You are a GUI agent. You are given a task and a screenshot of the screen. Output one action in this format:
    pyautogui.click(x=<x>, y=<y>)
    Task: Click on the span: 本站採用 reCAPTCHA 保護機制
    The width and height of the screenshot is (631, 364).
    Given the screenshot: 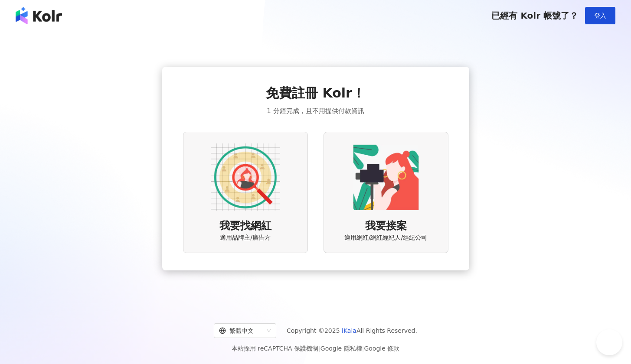 What is the action you would take?
    pyautogui.click(x=316, y=348)
    